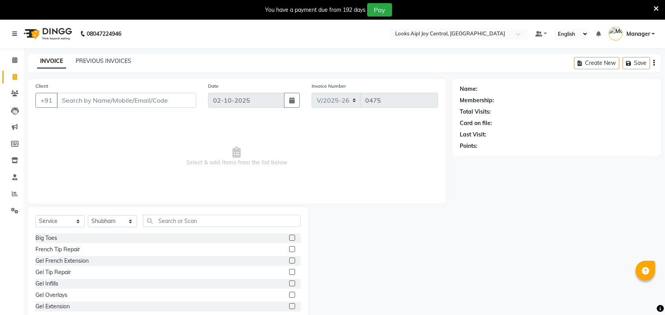  What do you see at coordinates (636, 63) in the screenshot?
I see `button: Save` at bounding box center [636, 63].